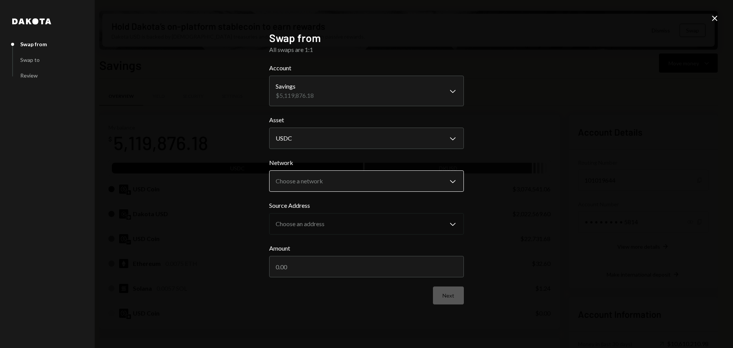 This screenshot has height=348, width=733. Describe the element at coordinates (30, 60) in the screenshot. I see `div: Swap to` at that location.